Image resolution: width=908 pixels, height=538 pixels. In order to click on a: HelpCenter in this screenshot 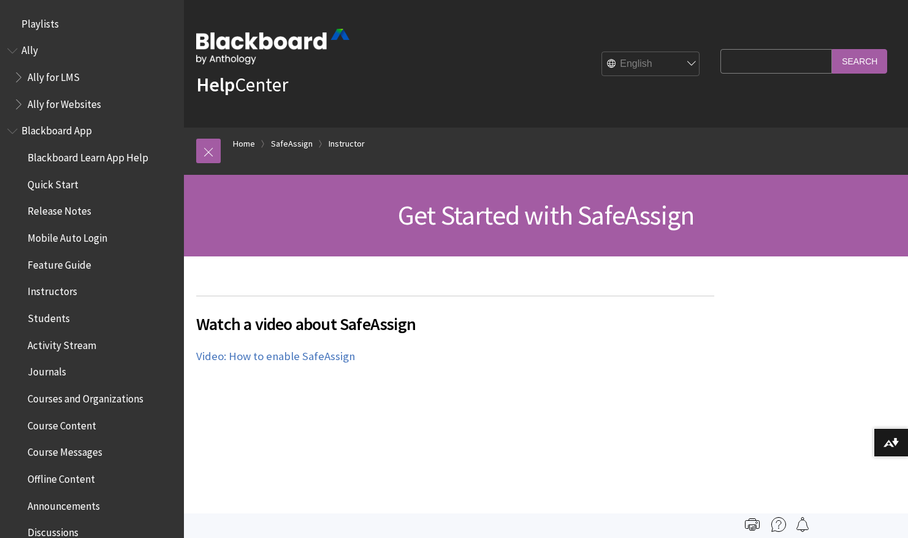, I will do `click(242, 85)`.